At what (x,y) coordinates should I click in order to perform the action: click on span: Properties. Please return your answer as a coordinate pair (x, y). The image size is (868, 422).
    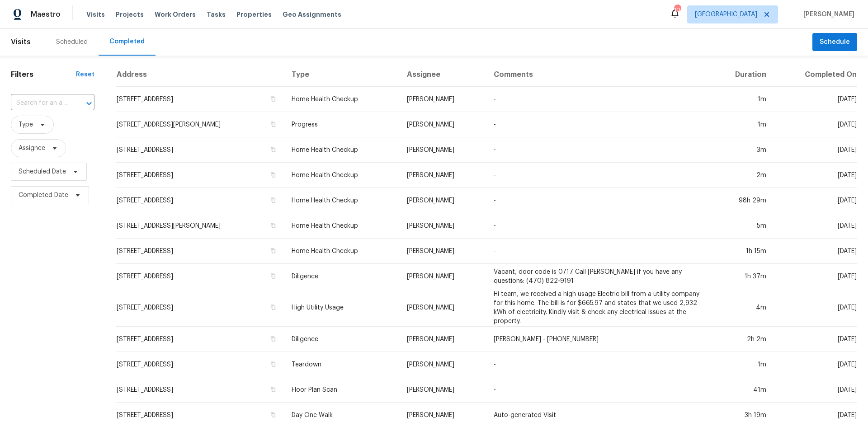
    Looking at the image, I should click on (254, 15).